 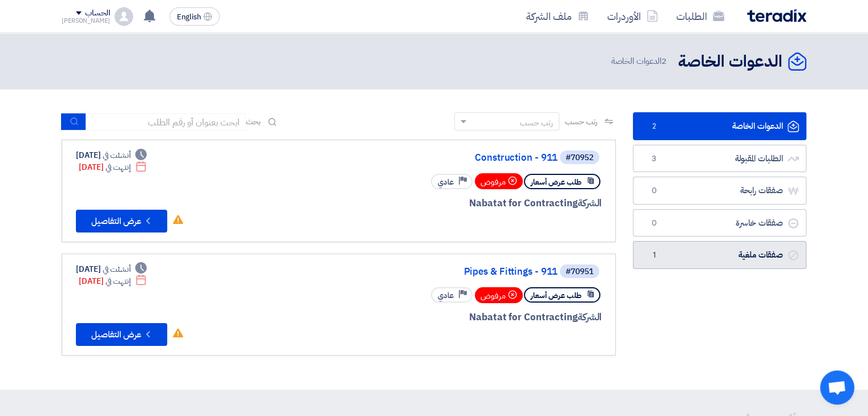 I want to click on div: الحساب, so click(x=97, y=13).